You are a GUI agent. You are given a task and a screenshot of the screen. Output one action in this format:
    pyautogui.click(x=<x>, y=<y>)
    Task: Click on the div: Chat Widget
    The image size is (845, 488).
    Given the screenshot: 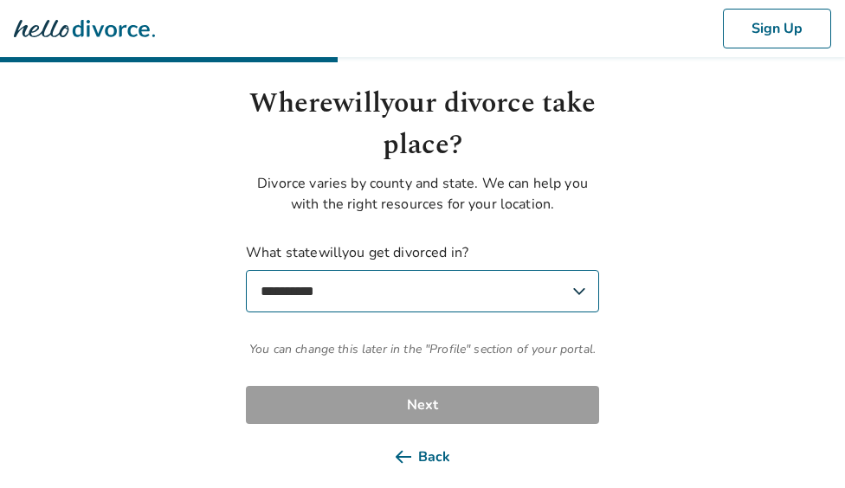 What is the action you would take?
    pyautogui.click(x=802, y=447)
    